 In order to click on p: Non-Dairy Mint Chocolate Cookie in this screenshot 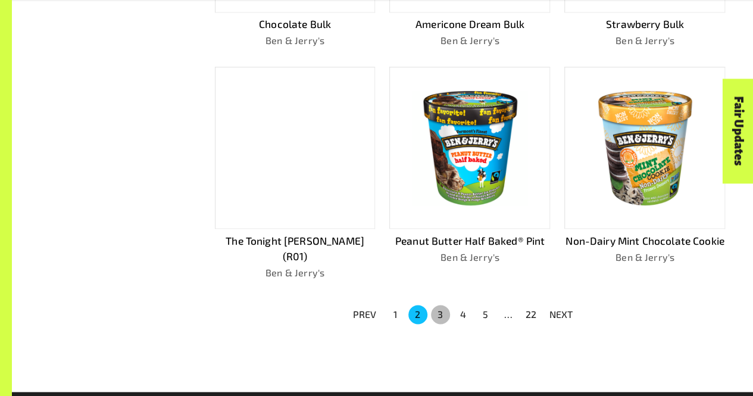, I will do `click(645, 241)`.